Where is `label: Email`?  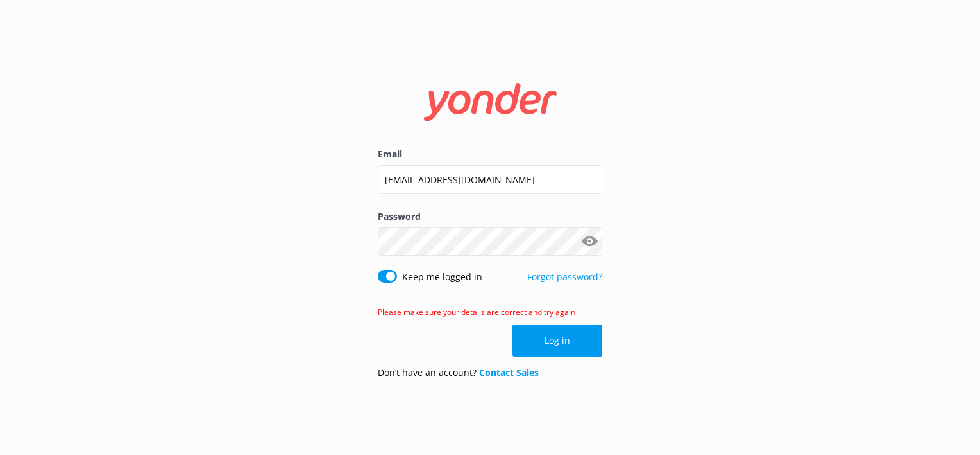
label: Email is located at coordinates (490, 154).